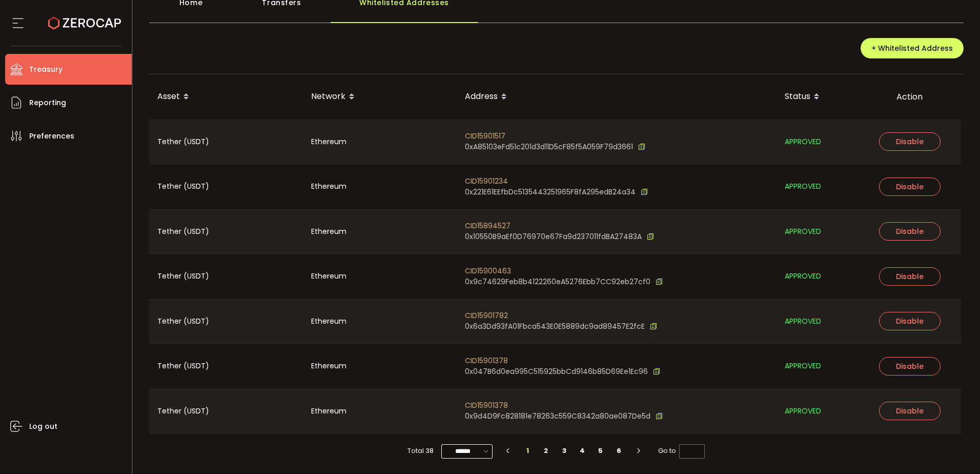  What do you see at coordinates (421, 451) in the screenshot?
I see `span: Total 38` at bounding box center [421, 451].